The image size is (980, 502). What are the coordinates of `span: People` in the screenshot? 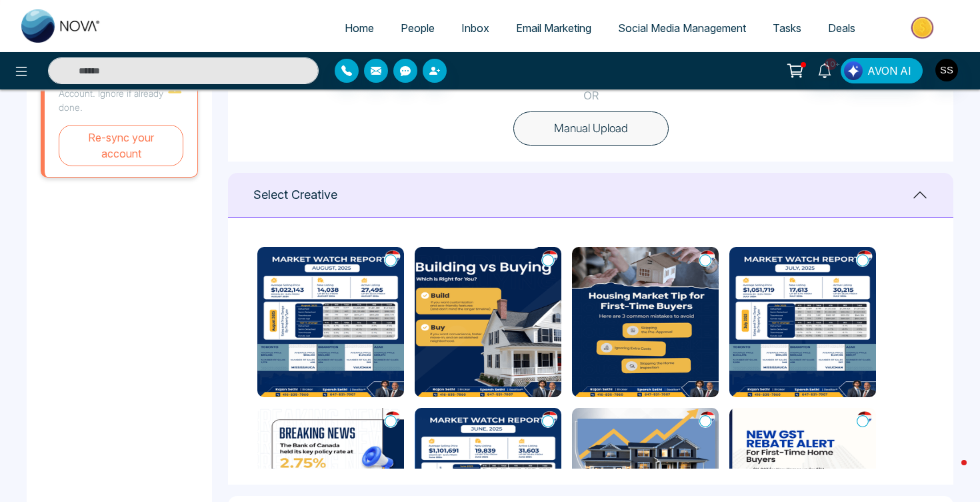 It's located at (417, 28).